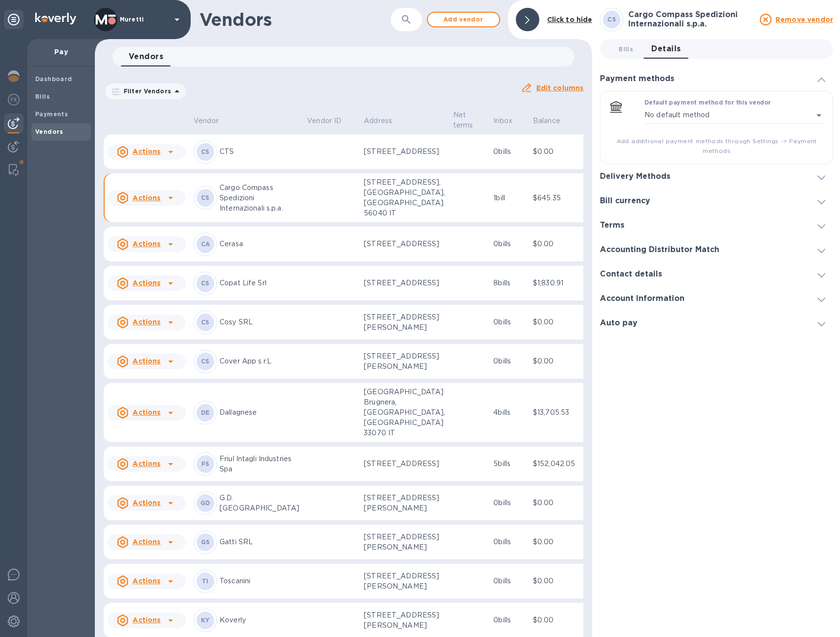 Image resolution: width=840 pixels, height=637 pixels. Describe the element at coordinates (470, 120) in the screenshot. I see `span: Net terms` at that location.